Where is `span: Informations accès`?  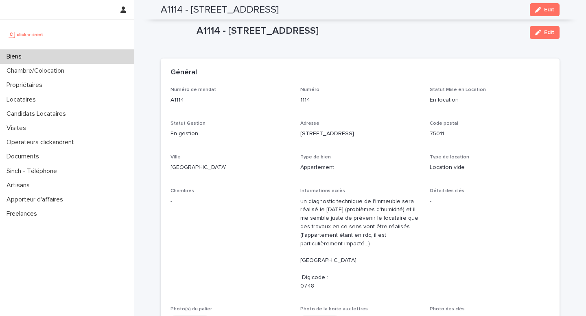
span: Informations accès is located at coordinates (323, 191).